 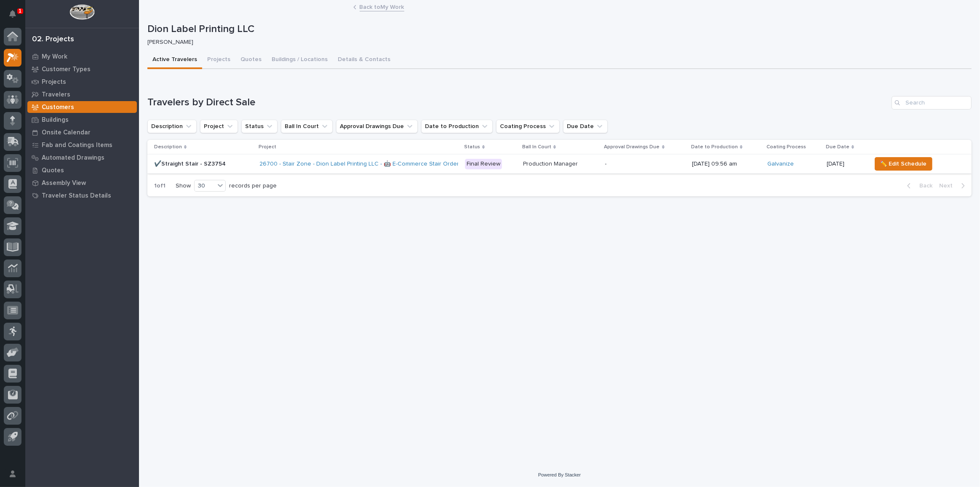 What do you see at coordinates (54, 57) in the screenshot?
I see `p: My Work` at bounding box center [54, 57].